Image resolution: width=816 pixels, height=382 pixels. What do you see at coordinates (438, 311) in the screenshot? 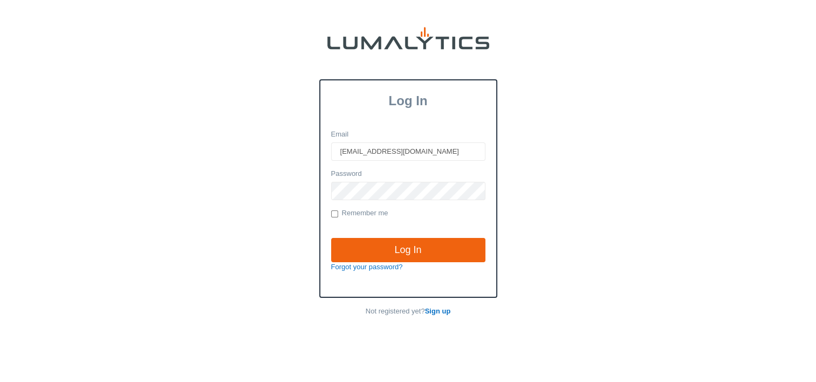
I see `a: Sign up` at bounding box center [438, 311].